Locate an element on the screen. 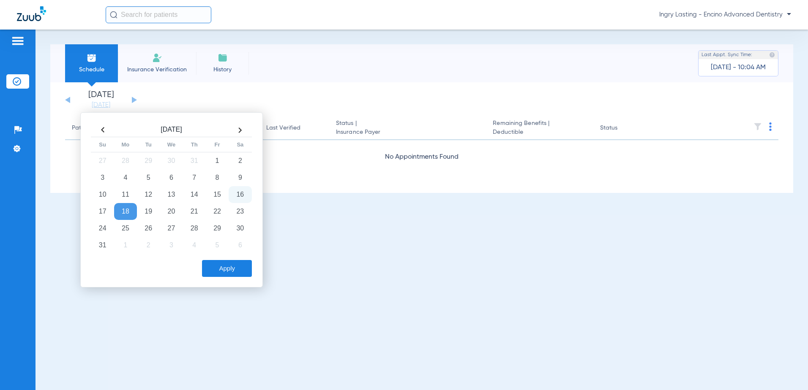  th: Status is located at coordinates (622, 128).